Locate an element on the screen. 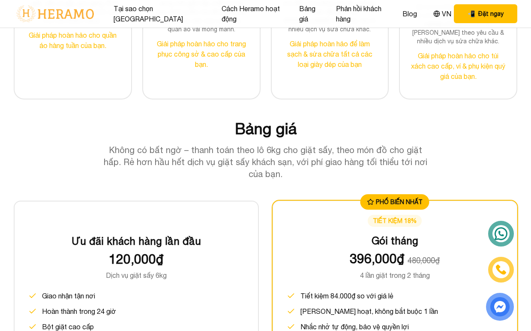 This screenshot has width=531, height=331. span: 480,000₫ is located at coordinates (424, 260).